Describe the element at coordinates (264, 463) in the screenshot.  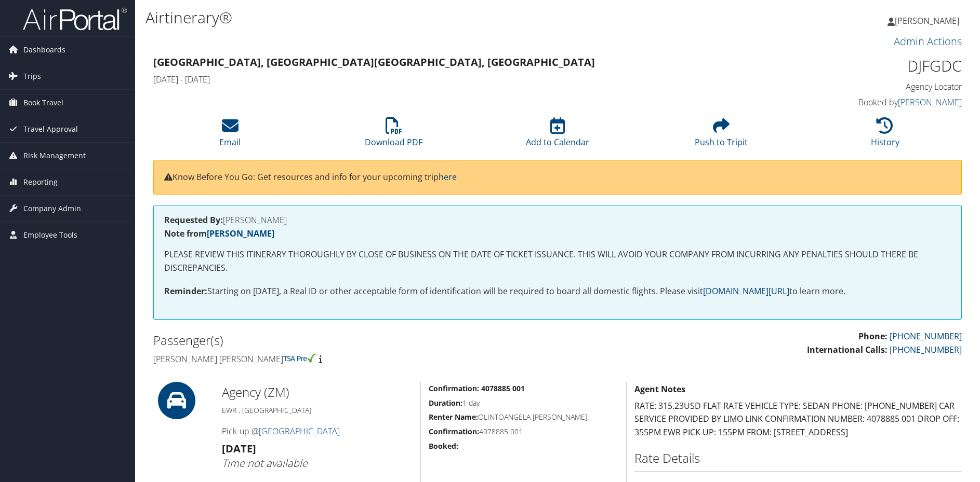
I see `i: Time not available` at that location.